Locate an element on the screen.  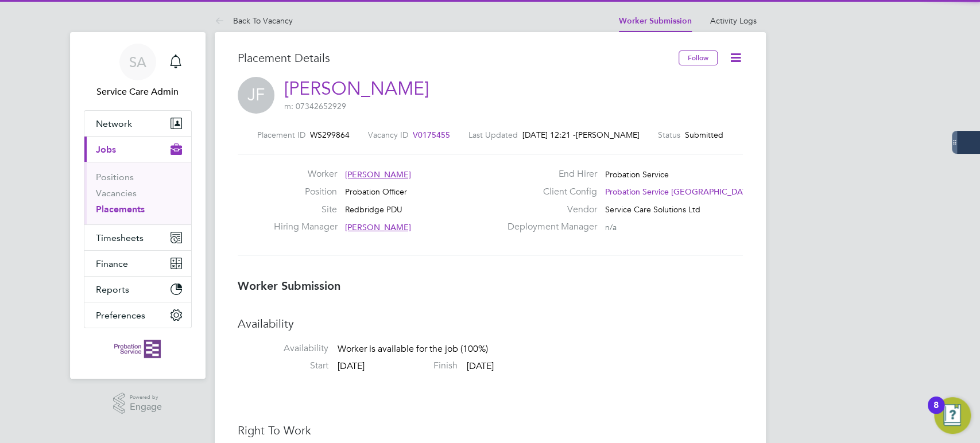
span: Redbridge PDU is located at coordinates (374, 209).